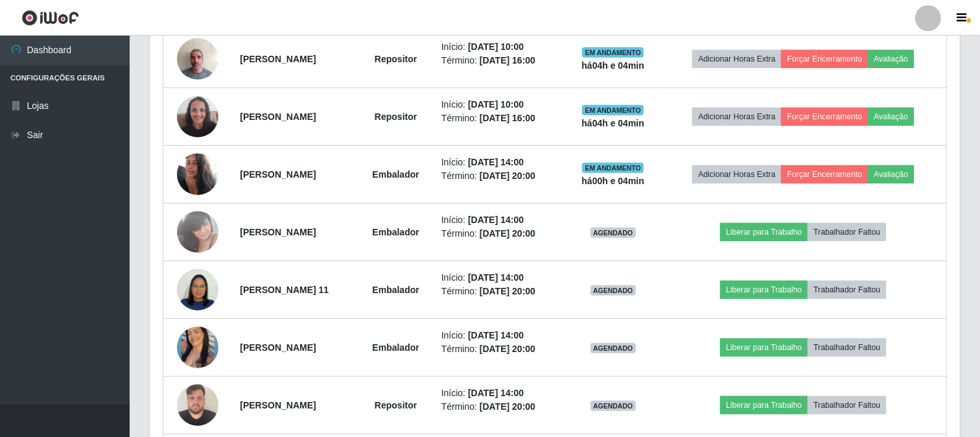 The image size is (980, 437). What do you see at coordinates (198, 116) in the screenshot?
I see `img: 1747182351528.jpeg` at bounding box center [198, 116].